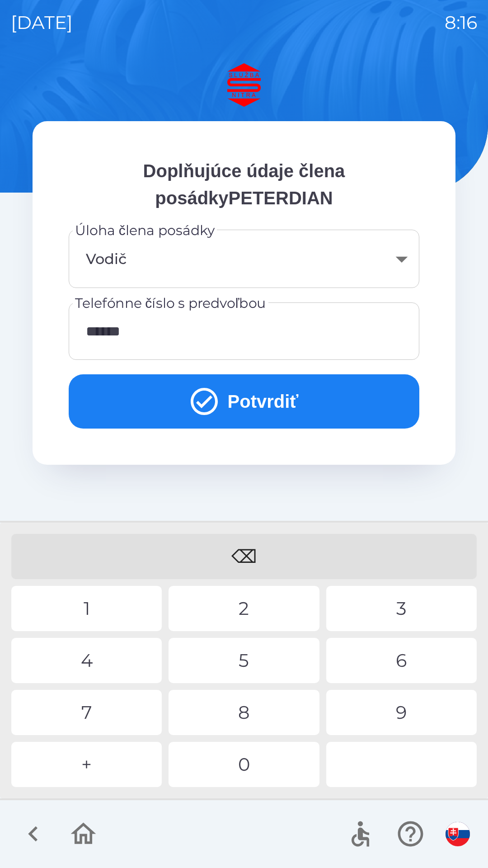 The width and height of the screenshot is (488, 868). Describe the element at coordinates (244, 259) in the screenshot. I see `div: Vodič` at that location.